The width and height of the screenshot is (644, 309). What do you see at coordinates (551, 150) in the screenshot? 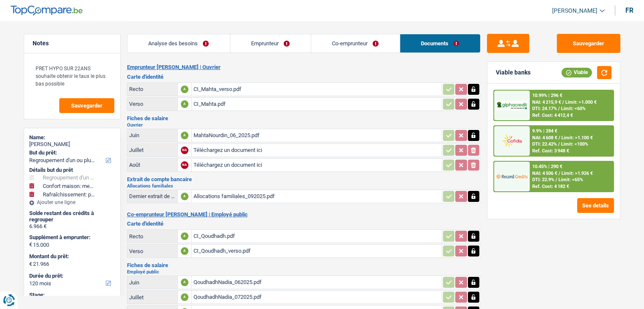
I see `div: Ref. Cost: 3 948 €` at bounding box center [551, 150].